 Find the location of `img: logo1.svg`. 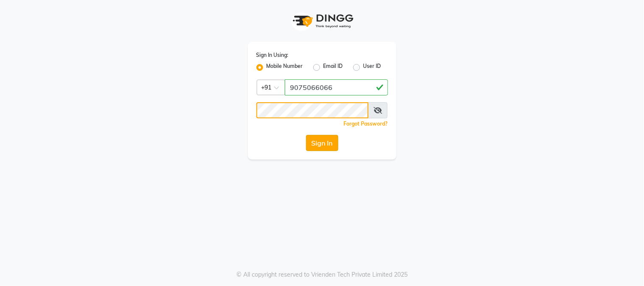

img: logo1.svg is located at coordinates (322, 21).